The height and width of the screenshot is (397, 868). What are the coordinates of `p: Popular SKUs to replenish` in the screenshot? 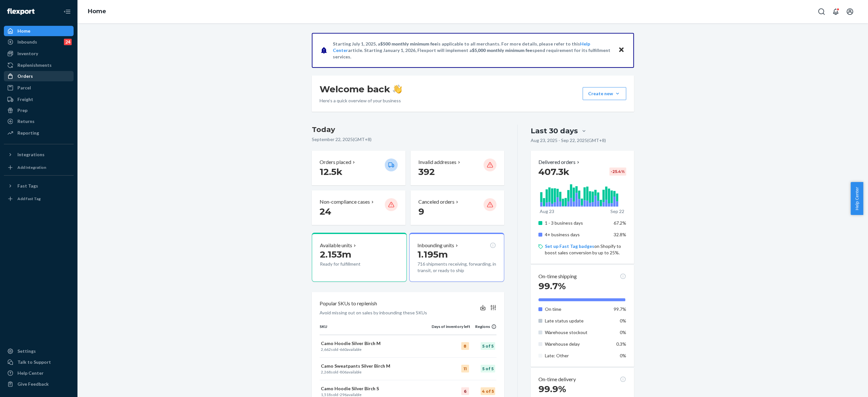 It's located at (349, 303).